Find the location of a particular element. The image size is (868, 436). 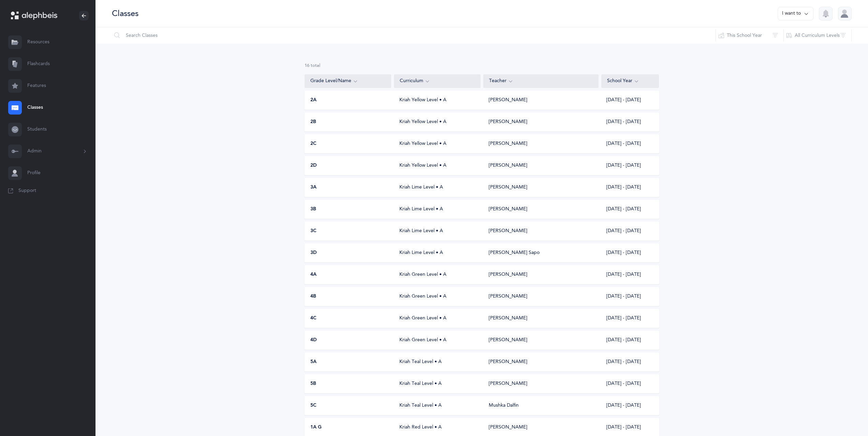

span: 2C is located at coordinates (313, 144).